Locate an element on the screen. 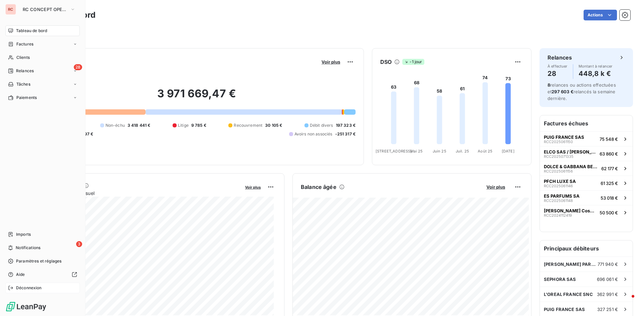 The image size is (641, 316). span: RCC2025061156 is located at coordinates (558, 171).